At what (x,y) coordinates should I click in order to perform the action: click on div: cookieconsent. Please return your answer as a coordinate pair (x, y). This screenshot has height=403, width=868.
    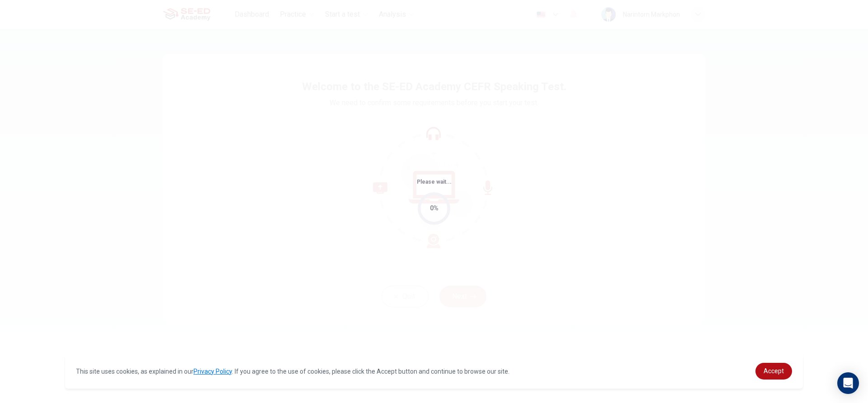
    Looking at the image, I should click on (434, 371).